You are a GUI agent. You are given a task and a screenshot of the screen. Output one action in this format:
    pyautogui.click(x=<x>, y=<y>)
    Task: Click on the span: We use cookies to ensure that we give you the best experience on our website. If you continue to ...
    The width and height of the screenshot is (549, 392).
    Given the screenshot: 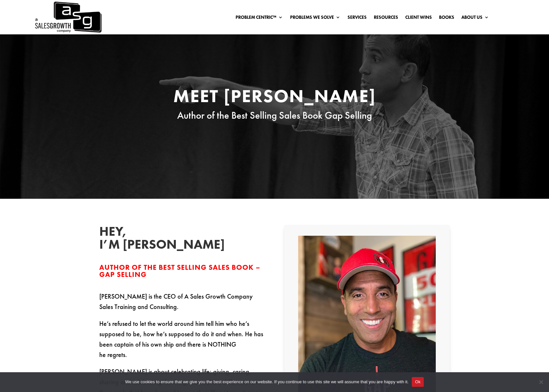 What is the action you would take?
    pyautogui.click(x=267, y=382)
    